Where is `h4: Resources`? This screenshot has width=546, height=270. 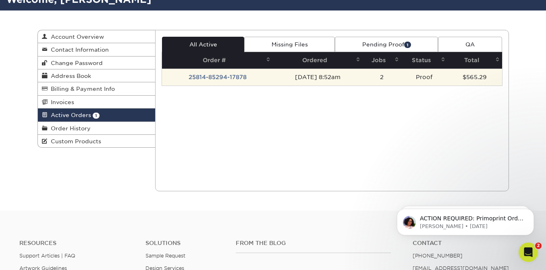
h4: Resources is located at coordinates (76, 243).